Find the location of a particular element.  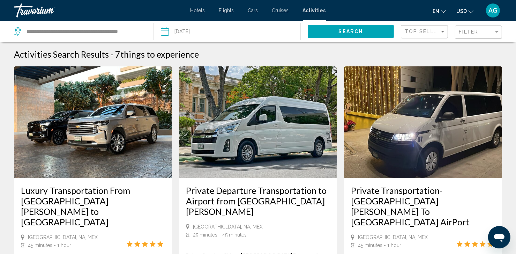

button: Change language is located at coordinates (439, 11).